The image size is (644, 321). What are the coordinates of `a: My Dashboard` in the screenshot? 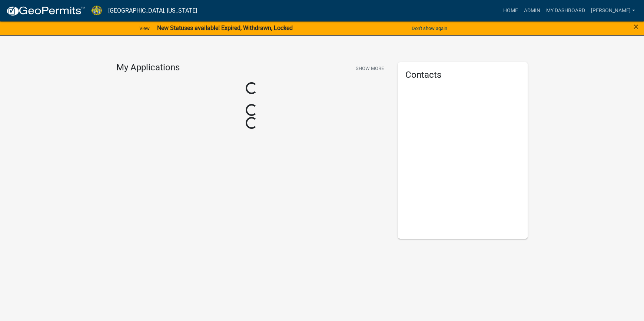 It's located at (565, 11).